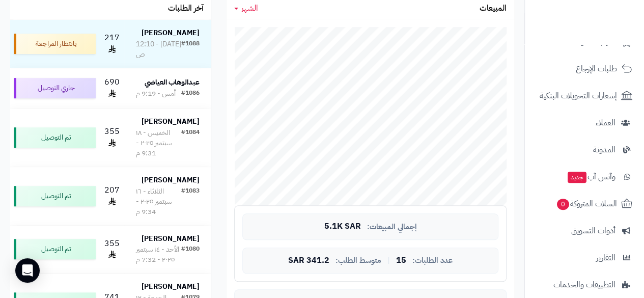 Image resolution: width=644 pixels, height=298 pixels. Describe the element at coordinates (159, 143) in the screenshot. I see `div: الخميس - ١٨ سبتمبر ٢٠٢٥ - 9:31 م` at that location.